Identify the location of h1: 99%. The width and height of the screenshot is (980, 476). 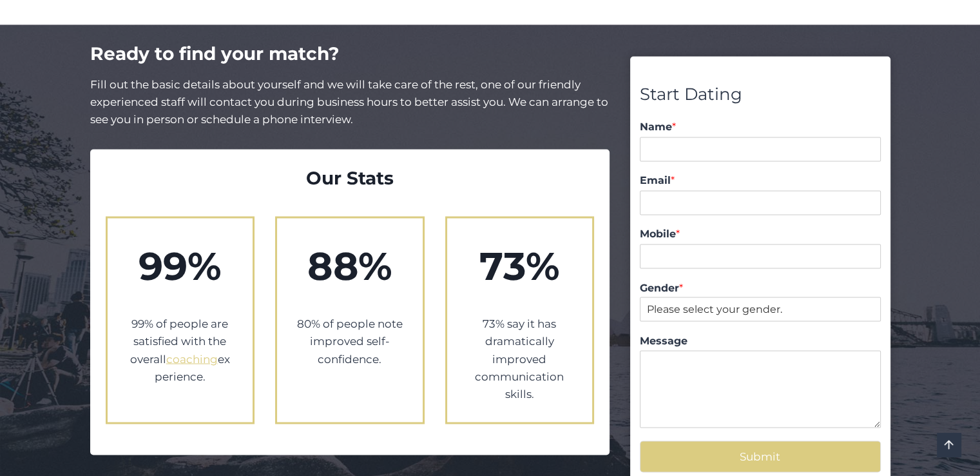
(181, 266).